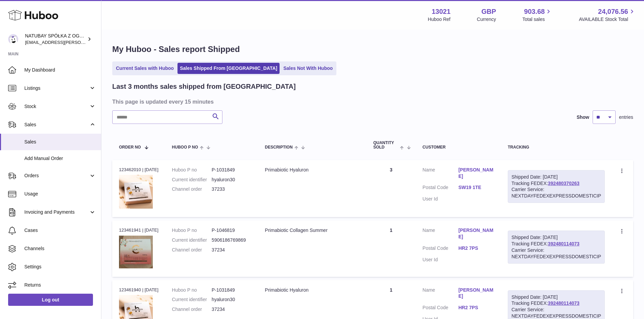 The image size is (644, 319). I want to click on td: 1, so click(391, 248).